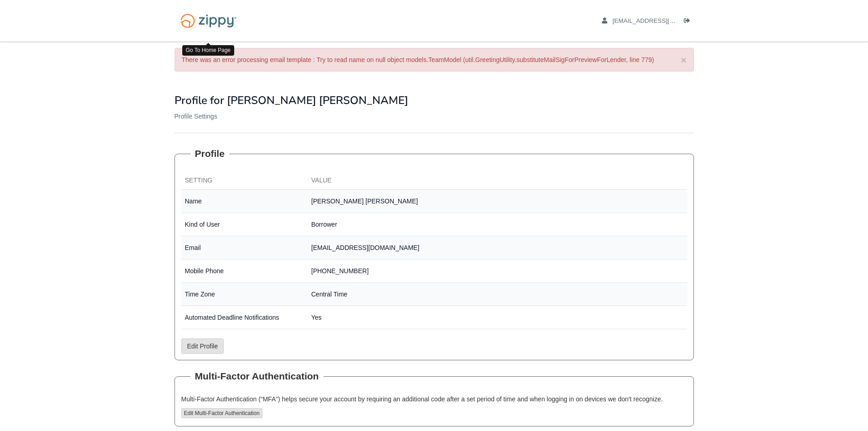  I want to click on legend: Multi-Factor Authentication, so click(257, 376).